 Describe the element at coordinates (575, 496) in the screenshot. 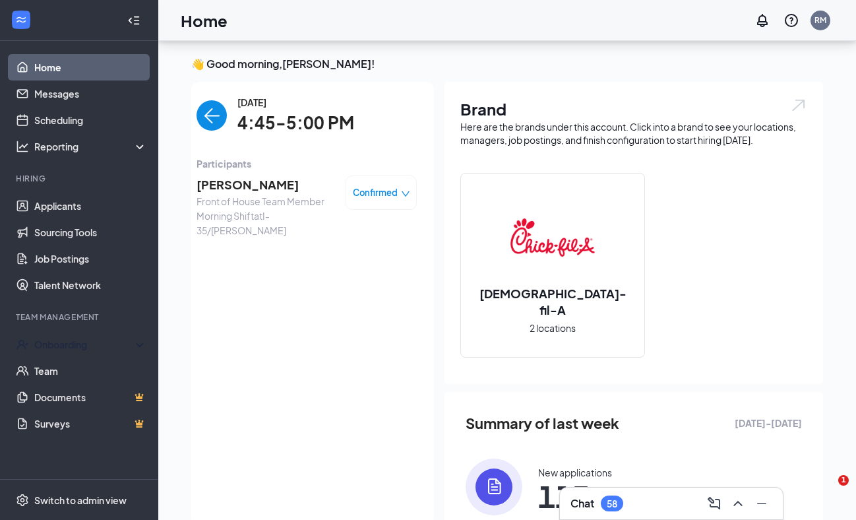

I see `span: 113` at that location.